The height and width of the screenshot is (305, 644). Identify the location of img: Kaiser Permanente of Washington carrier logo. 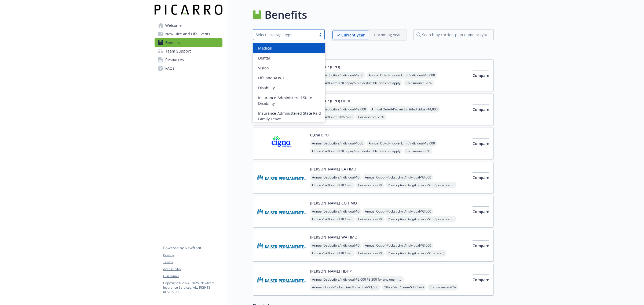
(281, 246).